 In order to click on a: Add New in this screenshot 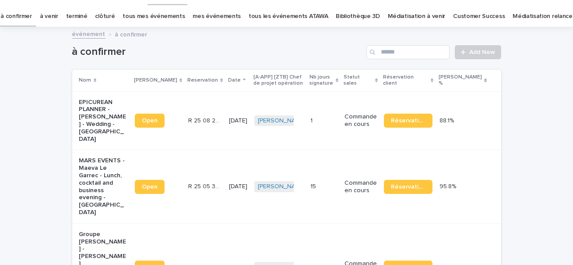, I will do `click(478, 52)`.